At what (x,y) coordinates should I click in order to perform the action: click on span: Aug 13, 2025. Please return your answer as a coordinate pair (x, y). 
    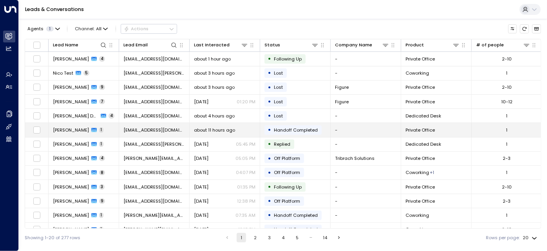
    Looking at the image, I should click on (201, 229).